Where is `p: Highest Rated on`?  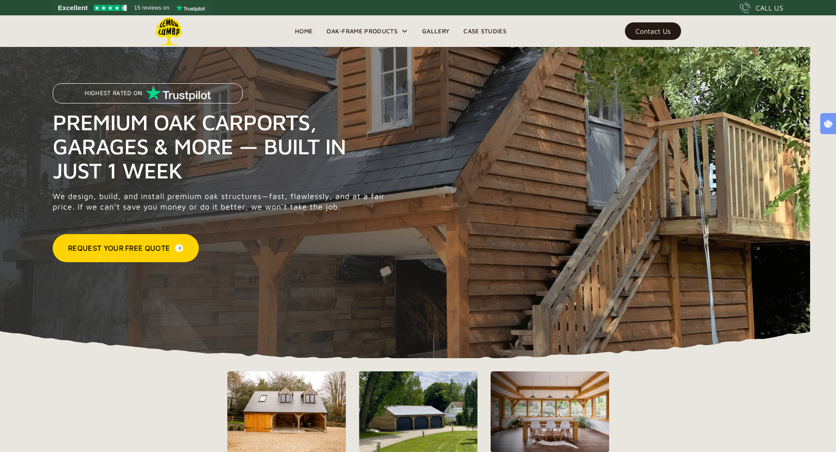 p: Highest Rated on is located at coordinates (113, 93).